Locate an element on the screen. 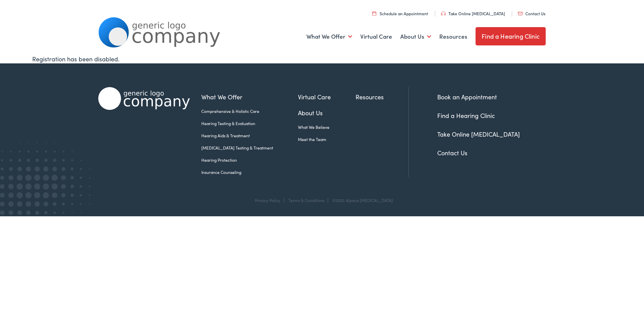 This screenshot has height=319, width=644. a: Privacy Policy is located at coordinates (267, 200).